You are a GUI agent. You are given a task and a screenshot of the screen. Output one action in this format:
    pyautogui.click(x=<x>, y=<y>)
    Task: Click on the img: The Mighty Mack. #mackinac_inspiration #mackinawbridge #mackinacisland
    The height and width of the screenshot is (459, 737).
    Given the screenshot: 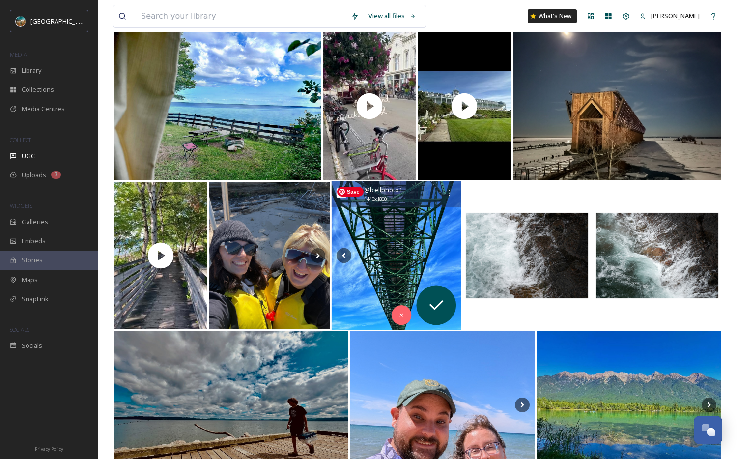 What is the action you would take?
    pyautogui.click(x=396, y=255)
    